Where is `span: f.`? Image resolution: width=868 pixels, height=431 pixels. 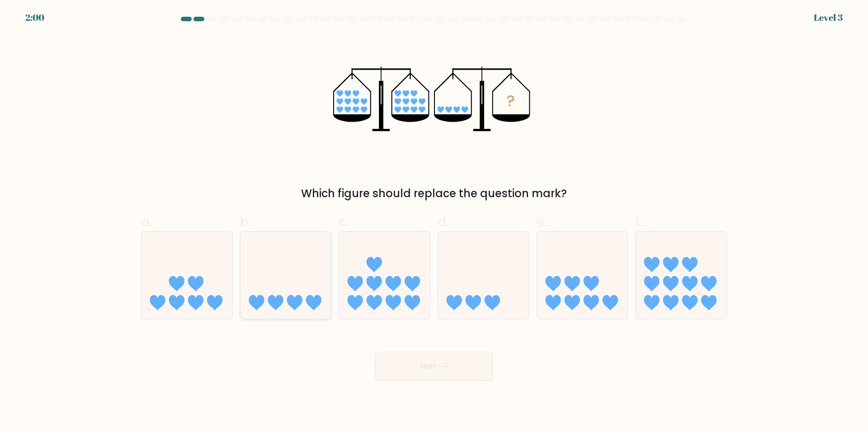
span: f. is located at coordinates (638, 221).